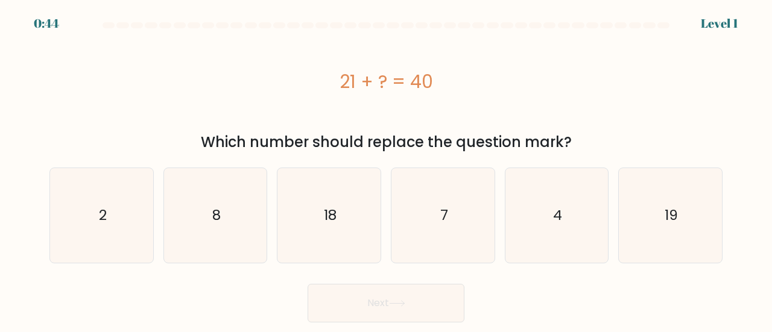 The image size is (772, 332). Describe the element at coordinates (330, 215) in the screenshot. I see `text: 18` at that location.